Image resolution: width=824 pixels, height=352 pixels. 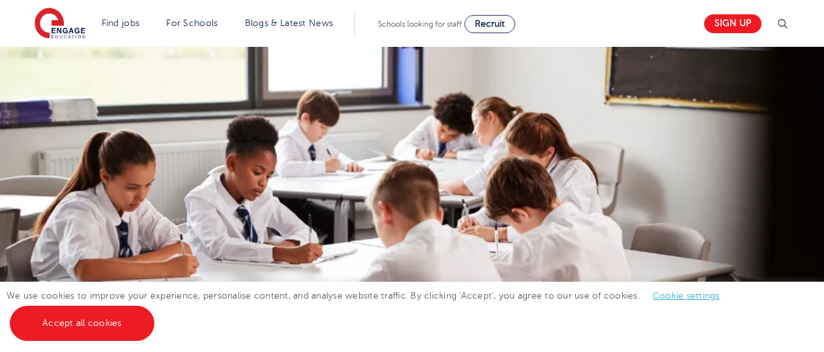 I want to click on a: Cookie settings, so click(x=686, y=296).